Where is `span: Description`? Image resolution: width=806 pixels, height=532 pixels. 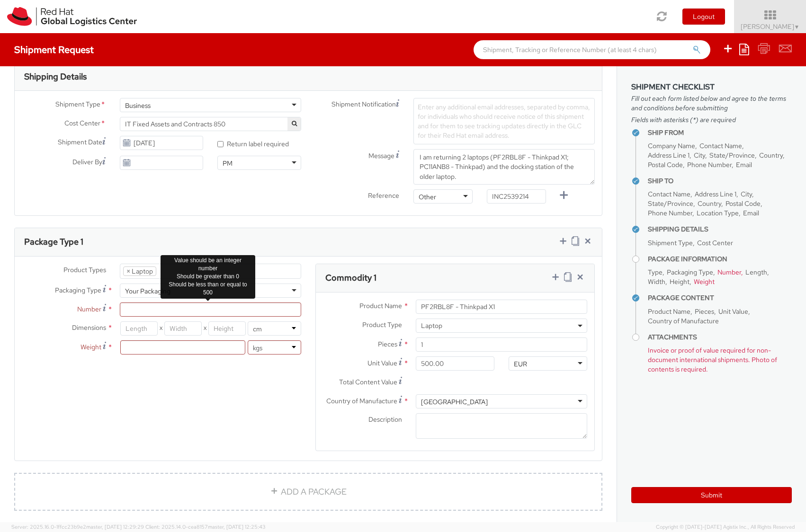 span: Description is located at coordinates (385, 419).